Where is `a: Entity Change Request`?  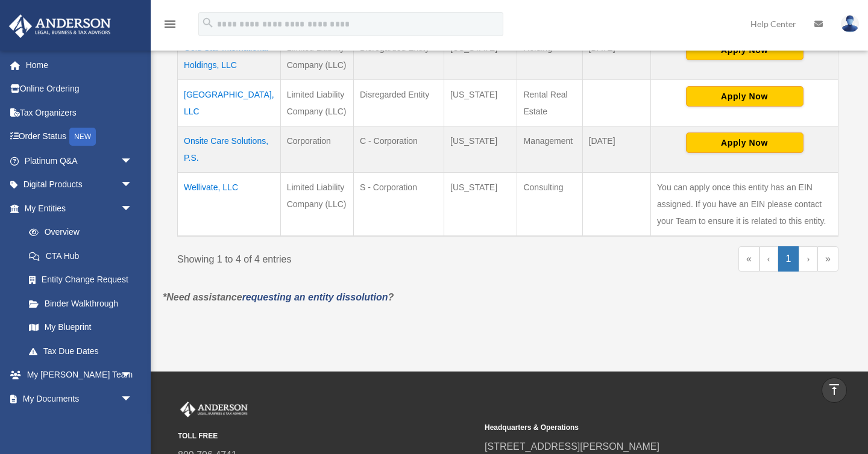
a: Entity Change Request is located at coordinates (81, 280).